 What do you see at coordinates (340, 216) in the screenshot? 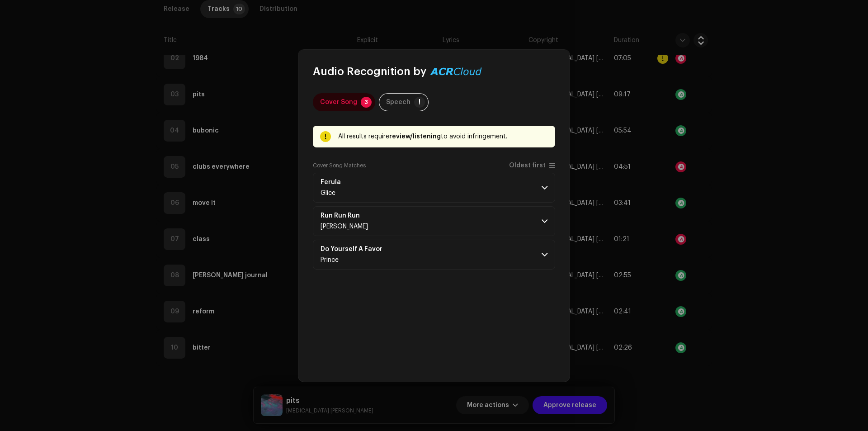
I see `strong: Run Run Run` at bounding box center [340, 216].